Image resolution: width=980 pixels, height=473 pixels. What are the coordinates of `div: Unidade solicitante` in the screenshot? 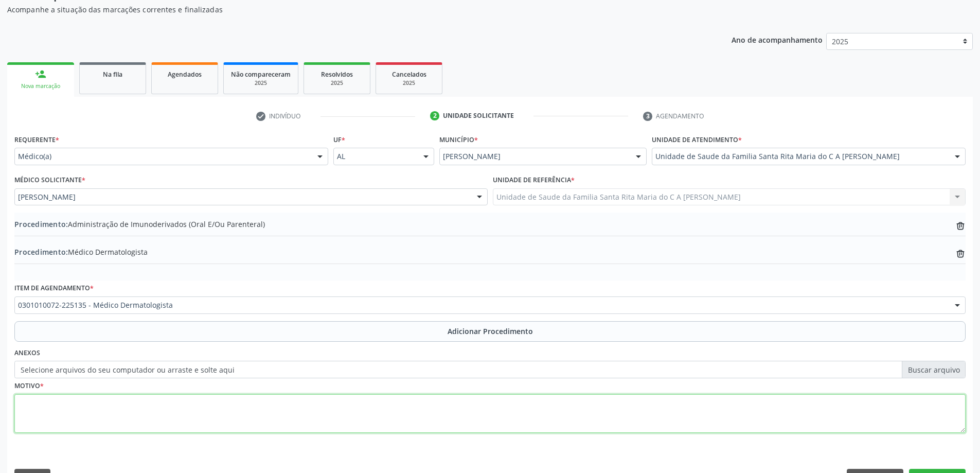 It's located at (478, 116).